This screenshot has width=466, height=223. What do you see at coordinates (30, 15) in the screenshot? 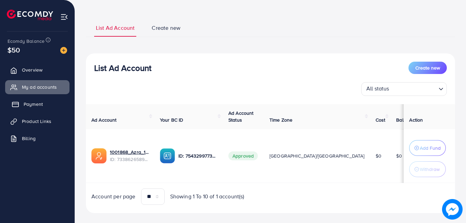
I see `img: logo` at bounding box center [30, 15].